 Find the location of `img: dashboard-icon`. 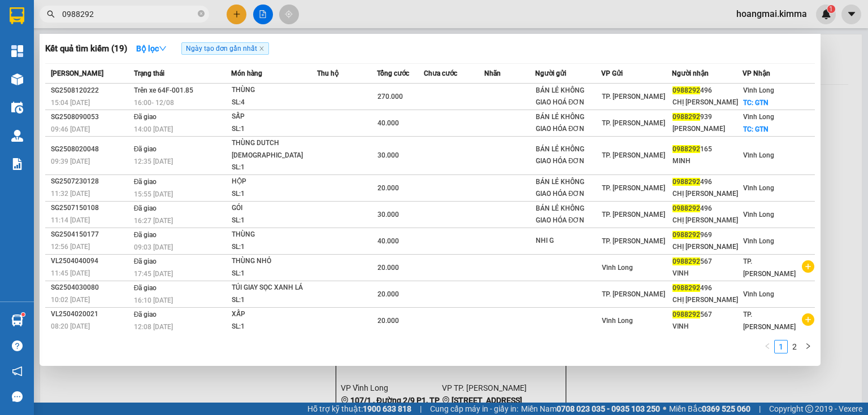

img: dashboard-icon is located at coordinates (17, 51).